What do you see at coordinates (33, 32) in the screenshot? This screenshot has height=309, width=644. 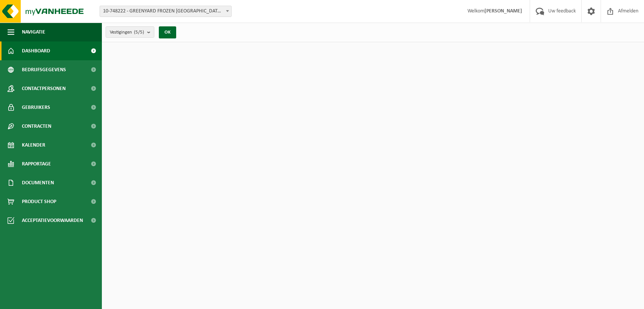 I see `span: Navigatie` at bounding box center [33, 32].